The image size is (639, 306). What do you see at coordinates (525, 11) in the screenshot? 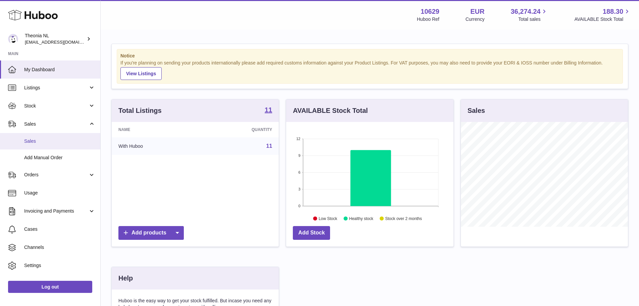
I see `span: 36,274.24` at bounding box center [525, 11].